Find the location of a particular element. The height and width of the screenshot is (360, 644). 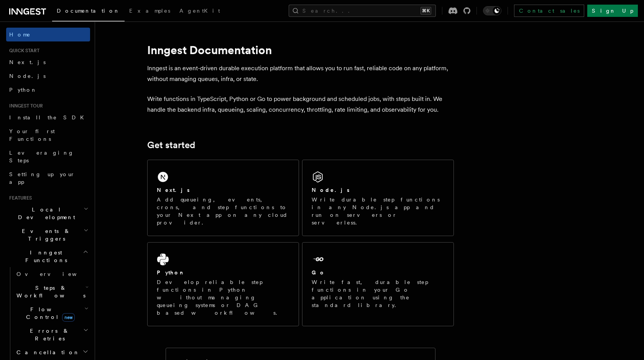

p: Inngest is an event-driven durable execution platform that allows you to run fast, reliable code ... is located at coordinates (301, 74).